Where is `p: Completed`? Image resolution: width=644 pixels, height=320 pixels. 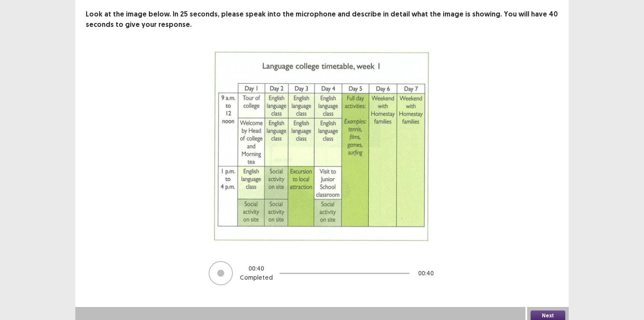 p: Completed is located at coordinates (256, 278).